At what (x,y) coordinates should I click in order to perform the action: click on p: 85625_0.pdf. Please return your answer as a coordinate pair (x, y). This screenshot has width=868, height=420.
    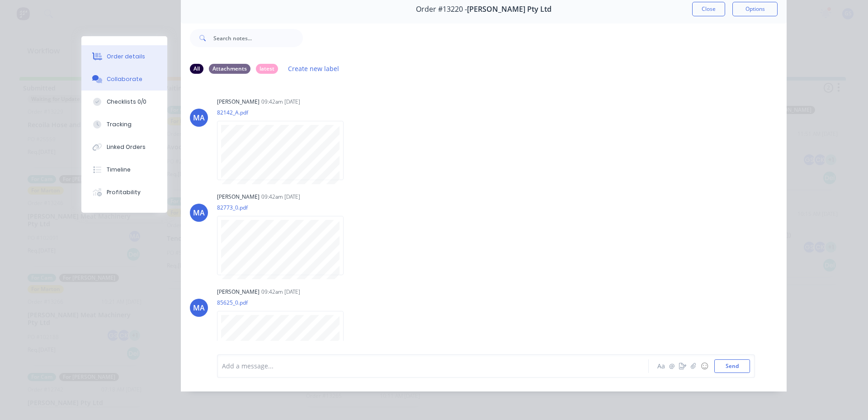
    Looking at the image, I should click on (285, 303).